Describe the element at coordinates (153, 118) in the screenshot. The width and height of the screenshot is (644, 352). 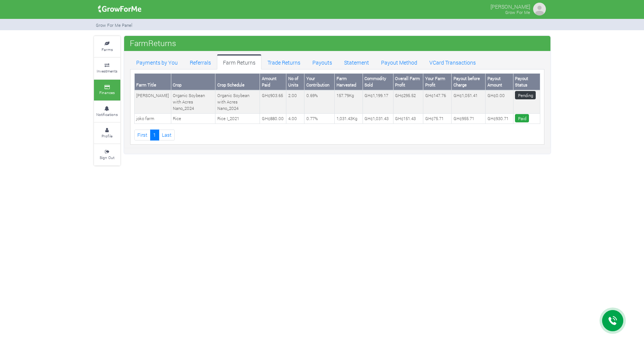
I see `td: joko farm` at that location.